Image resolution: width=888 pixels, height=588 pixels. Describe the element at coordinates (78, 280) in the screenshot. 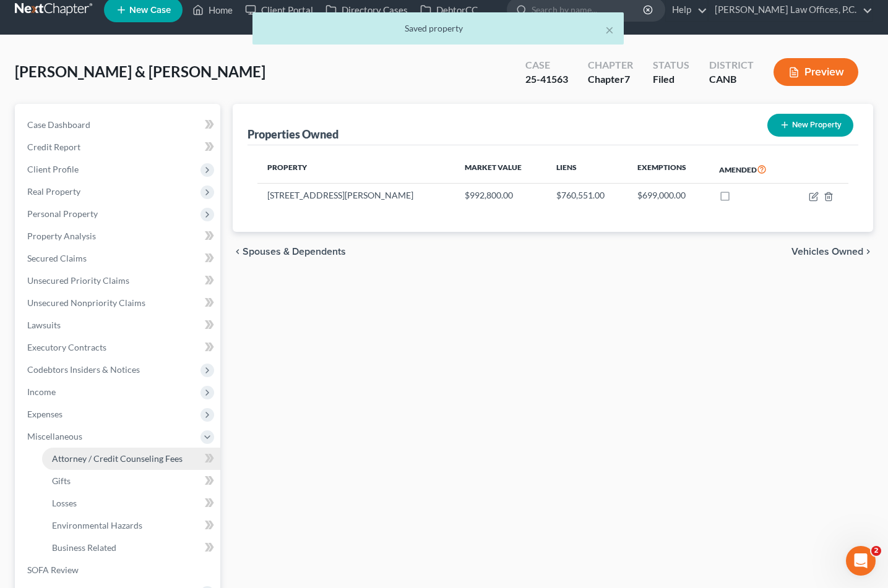

I see `span: Unsecured Priority Claims` at that location.